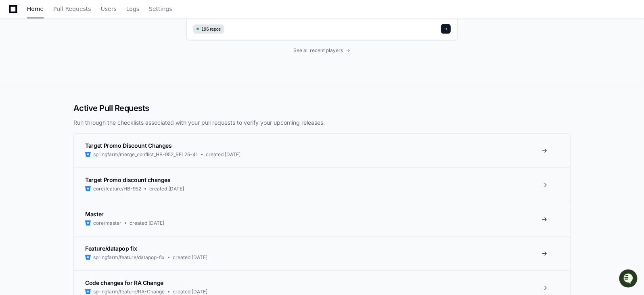 Image resolution: width=644 pixels, height=295 pixels. Describe the element at coordinates (145, 155) in the screenshot. I see `span: springfarm/merge_conflict_HB-952_REL25-41` at that location.